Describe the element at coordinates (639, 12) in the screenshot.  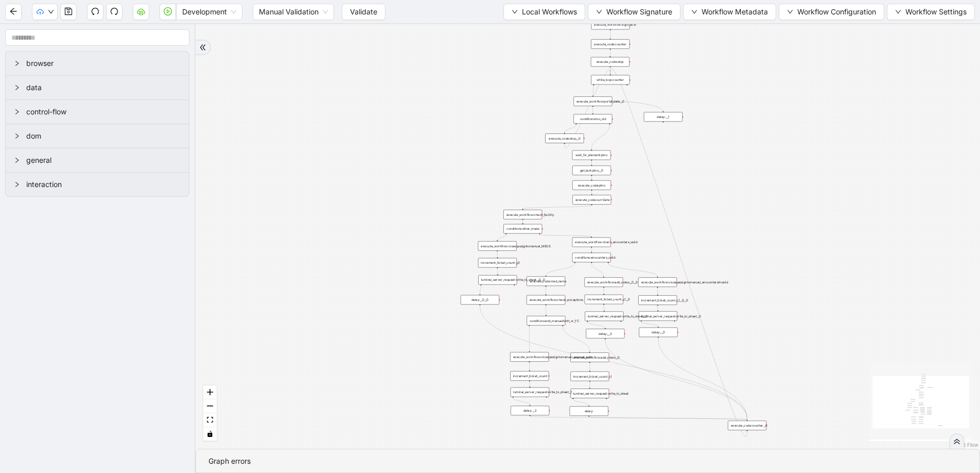
I see `span: Workflow Signature` at that location.